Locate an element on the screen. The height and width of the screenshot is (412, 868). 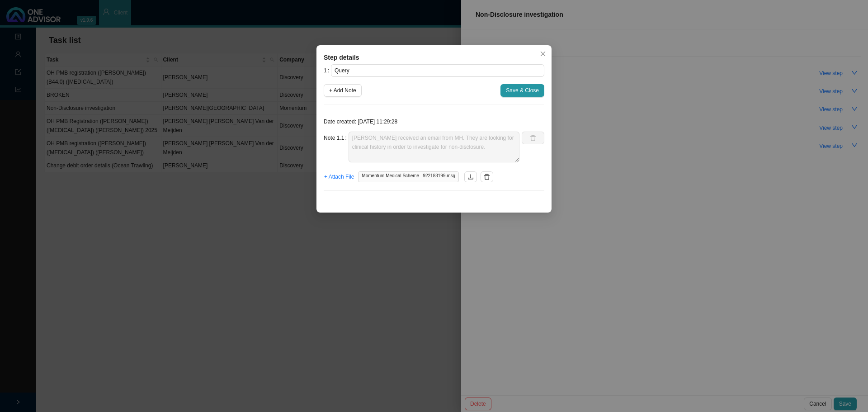
div: Step details is located at coordinates (434, 57).